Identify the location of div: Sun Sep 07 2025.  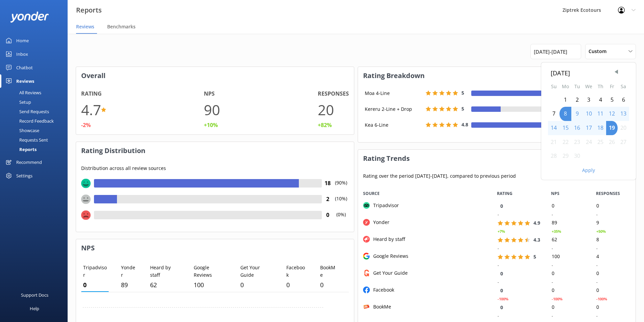
(554, 114).